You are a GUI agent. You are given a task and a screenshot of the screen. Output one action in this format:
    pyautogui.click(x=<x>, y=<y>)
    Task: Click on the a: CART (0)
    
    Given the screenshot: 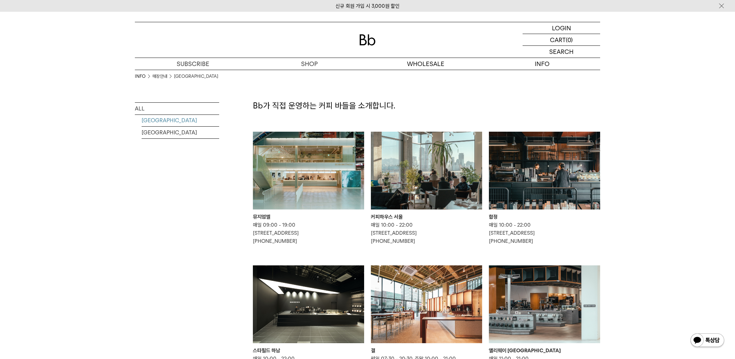 What is the action you would take?
    pyautogui.click(x=561, y=40)
    